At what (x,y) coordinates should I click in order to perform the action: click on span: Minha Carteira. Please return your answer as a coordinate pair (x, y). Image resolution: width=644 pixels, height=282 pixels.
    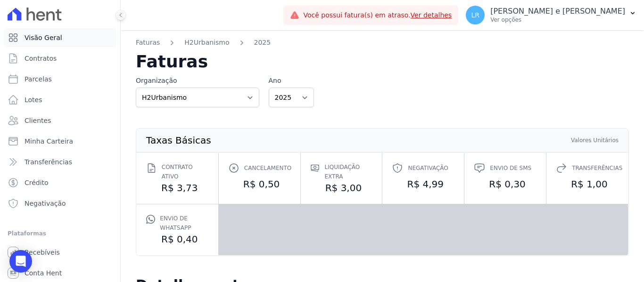
    Looking at the image, I should click on (48, 141).